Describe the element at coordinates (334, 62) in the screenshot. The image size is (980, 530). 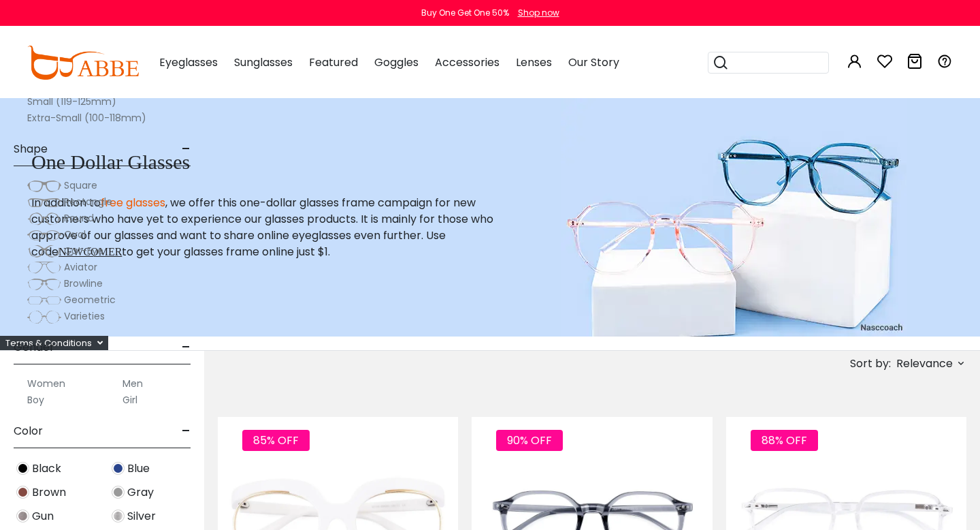
I see `span: Featured` at that location.